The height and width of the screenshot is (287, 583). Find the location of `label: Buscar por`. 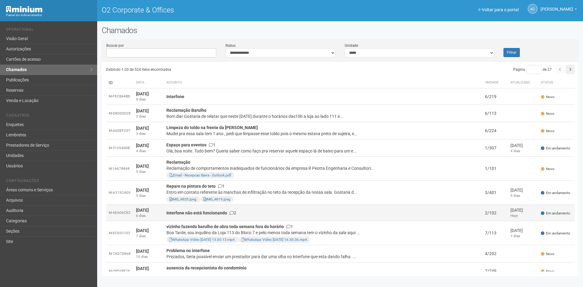

label: Buscar por is located at coordinates (115, 46).